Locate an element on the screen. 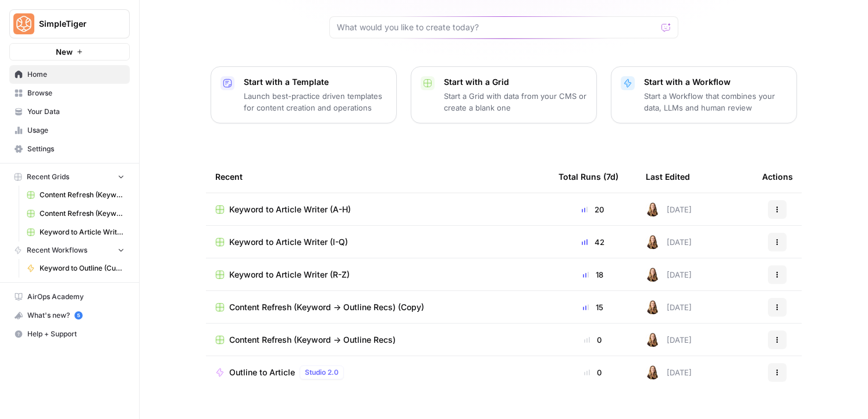 This screenshot has width=868, height=419. a: AirOps Academy is located at coordinates (69, 297).